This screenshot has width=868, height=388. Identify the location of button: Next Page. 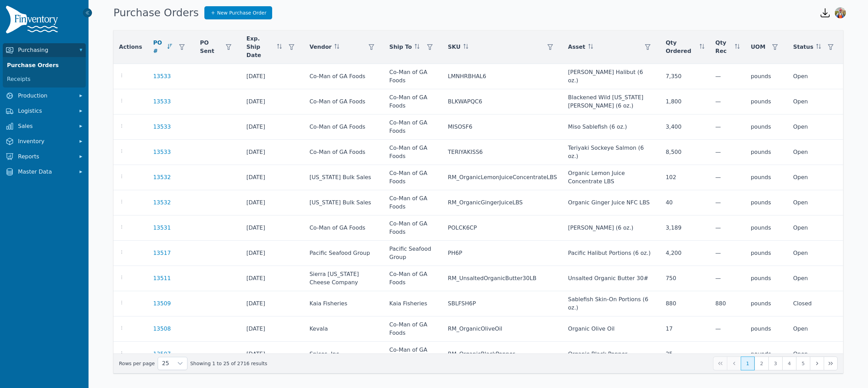
(817, 363).